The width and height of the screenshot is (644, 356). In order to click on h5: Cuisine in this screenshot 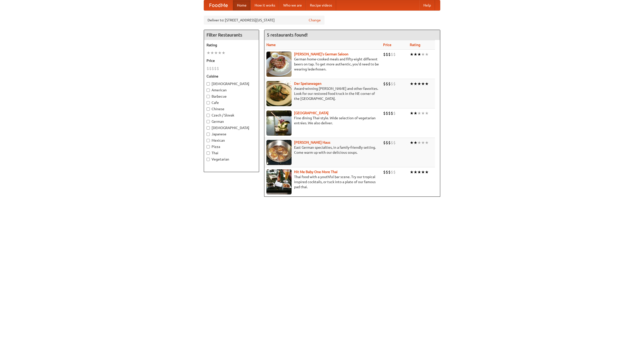, I will do `click(231, 76)`.